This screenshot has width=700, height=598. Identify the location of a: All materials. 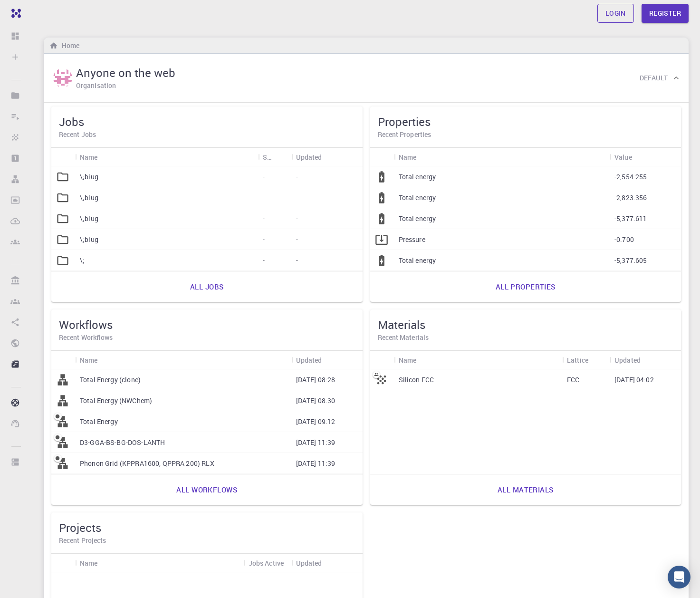
(526, 489).